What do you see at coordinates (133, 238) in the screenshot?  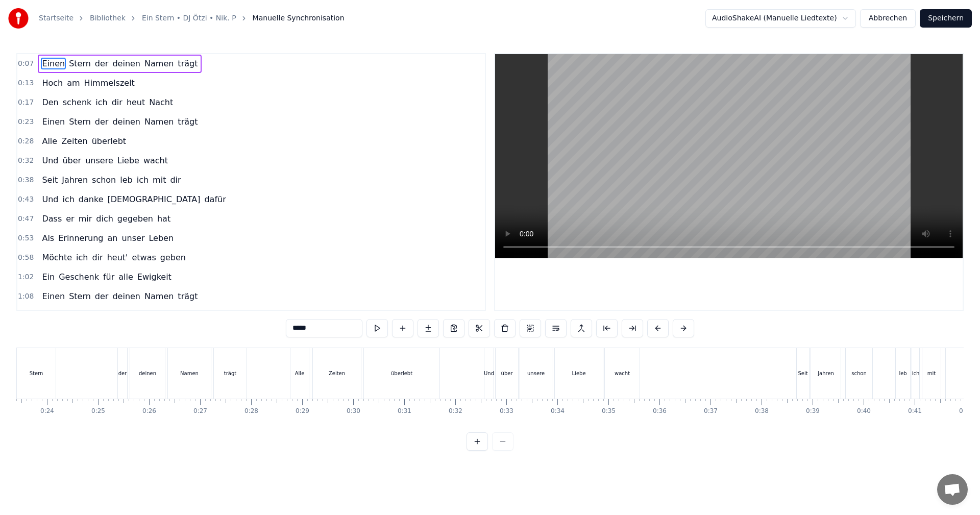 I see `span: unser` at bounding box center [133, 238].